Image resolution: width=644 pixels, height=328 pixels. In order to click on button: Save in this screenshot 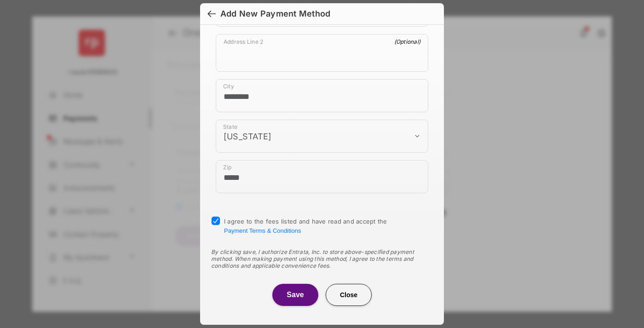, I will do `click(295, 295)`.